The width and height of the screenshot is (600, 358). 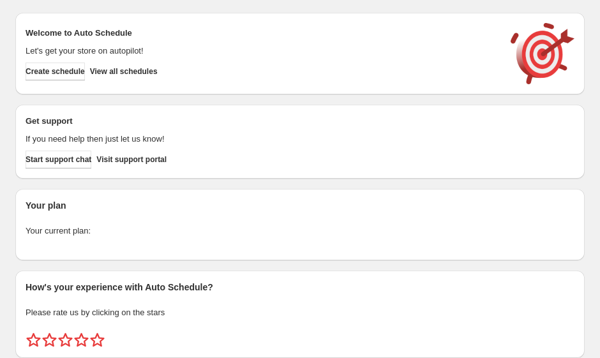 I want to click on h2: Your plan, so click(x=300, y=206).